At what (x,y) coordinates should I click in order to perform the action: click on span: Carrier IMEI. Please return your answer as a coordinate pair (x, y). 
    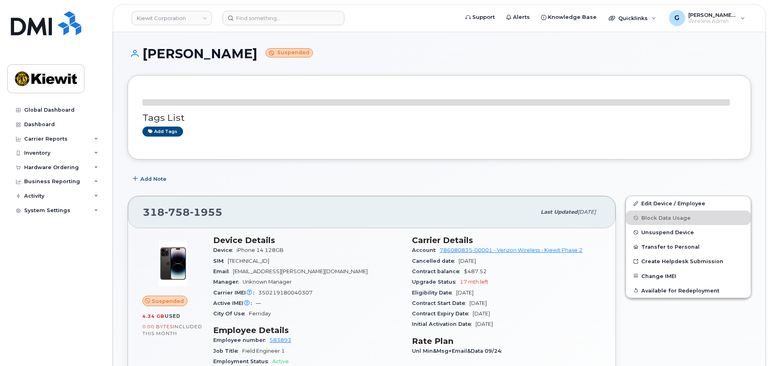
    Looking at the image, I should click on (236, 293).